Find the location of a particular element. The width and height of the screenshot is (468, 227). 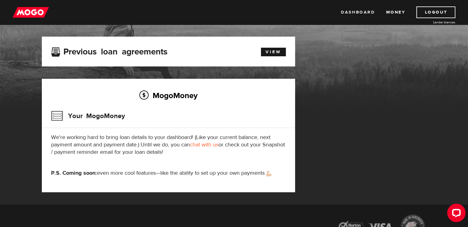

h3: Previous loan agreements is located at coordinates (109, 51).